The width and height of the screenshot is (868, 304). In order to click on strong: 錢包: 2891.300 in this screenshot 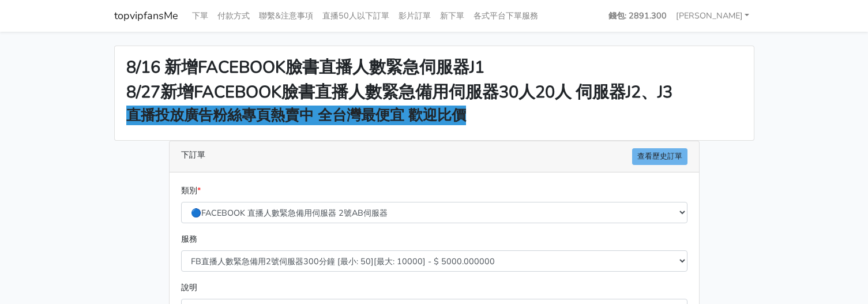, I will do `click(638, 15)`.